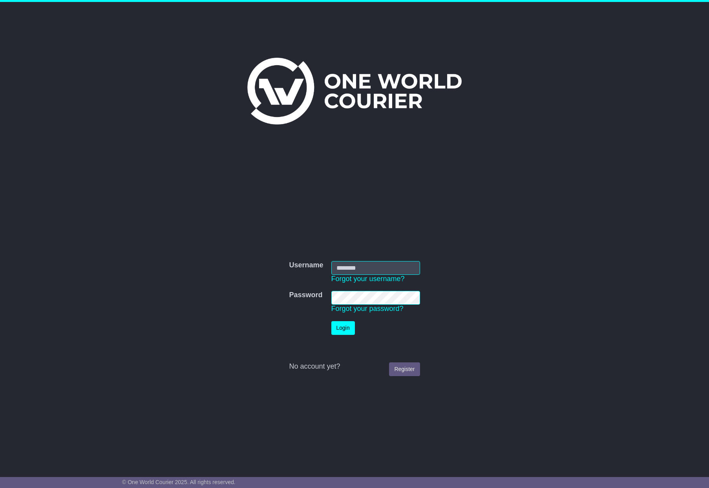 The width and height of the screenshot is (709, 488). What do you see at coordinates (343, 328) in the screenshot?
I see `button: Login` at bounding box center [343, 328].